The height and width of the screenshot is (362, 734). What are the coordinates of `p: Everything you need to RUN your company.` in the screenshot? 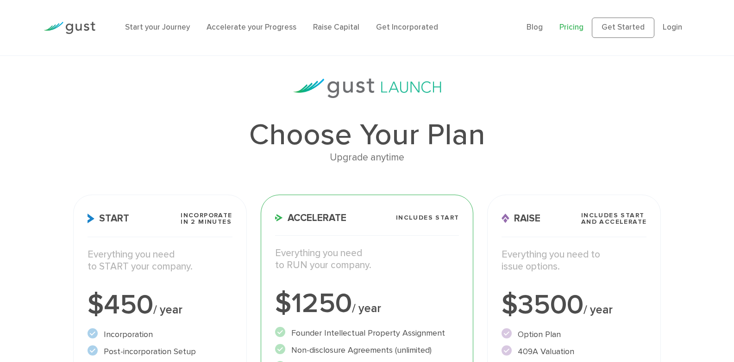 It's located at (367, 260).